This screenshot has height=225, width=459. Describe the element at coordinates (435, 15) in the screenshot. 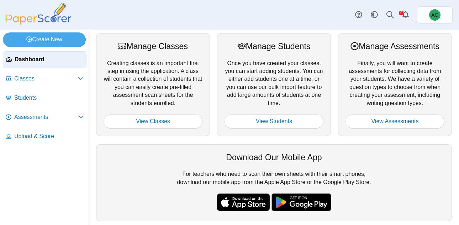

I see `span: Andrew Christman` at that location.